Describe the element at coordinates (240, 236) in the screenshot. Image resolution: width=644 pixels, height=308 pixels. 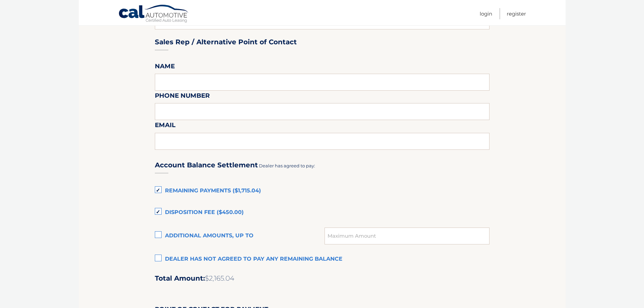
I see `label: Additional amounts, up to` at that location.